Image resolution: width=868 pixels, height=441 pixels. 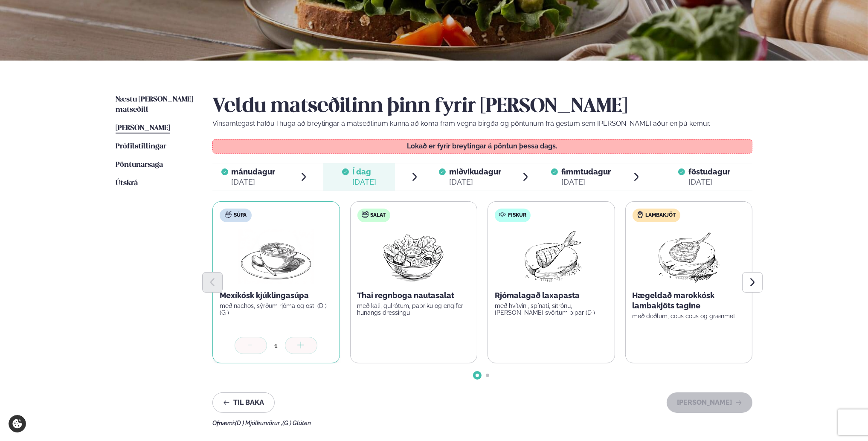 What do you see at coordinates (551, 256) in the screenshot?
I see `img: Fish.png` at bounding box center [551, 256].